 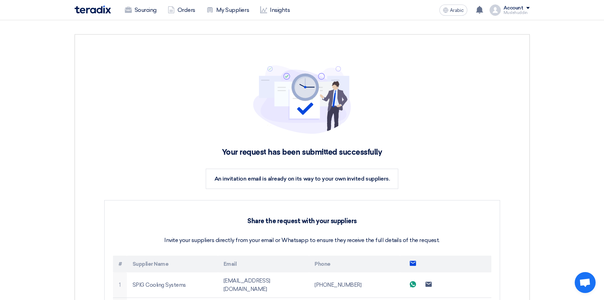 What do you see at coordinates (275, 10) in the screenshot?
I see `a: Insights` at bounding box center [275, 10].